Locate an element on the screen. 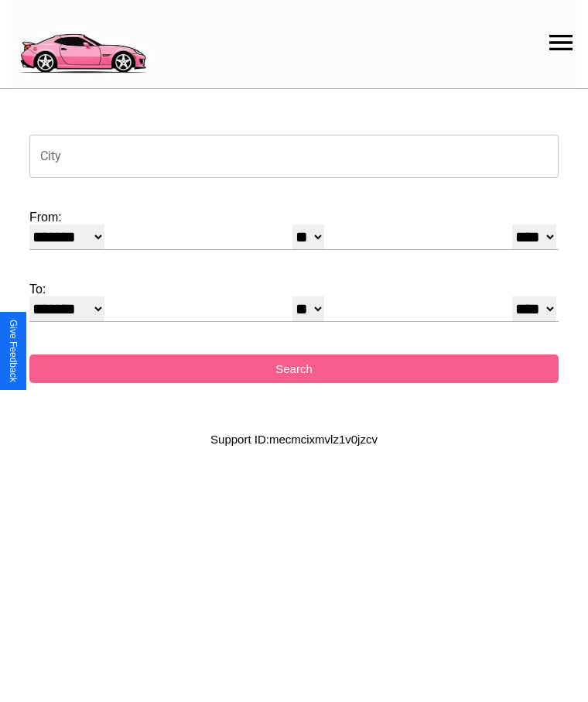 This screenshot has height=702, width=588. label: From: is located at coordinates (294, 217).